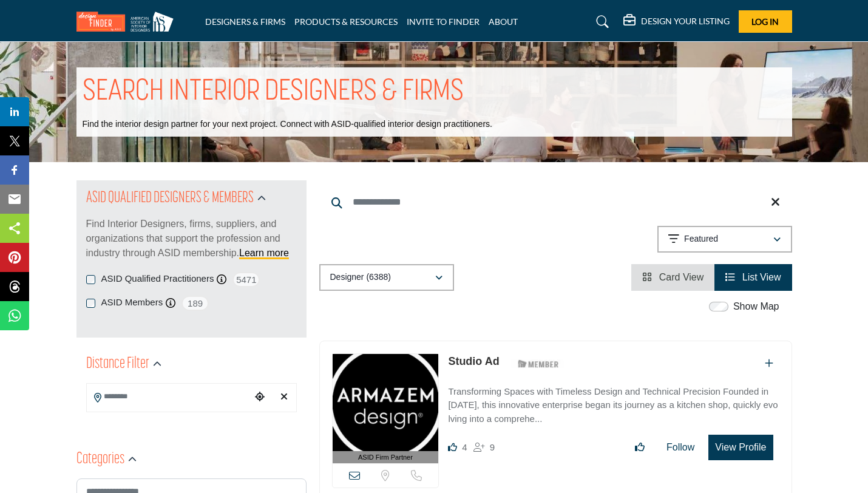 The width and height of the screenshot is (868, 493). I want to click on label: ASID Members, so click(132, 303).